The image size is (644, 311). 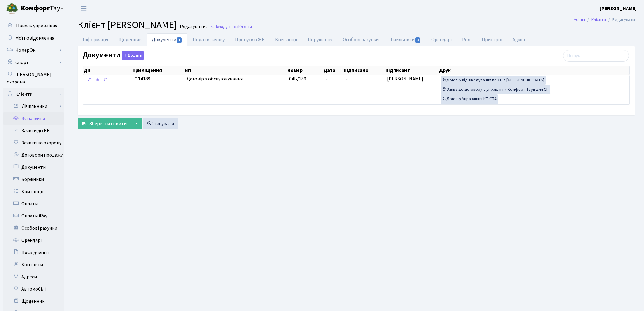 What do you see at coordinates (180, 41) in the screenshot?
I see `span: 1` at bounding box center [180, 41].